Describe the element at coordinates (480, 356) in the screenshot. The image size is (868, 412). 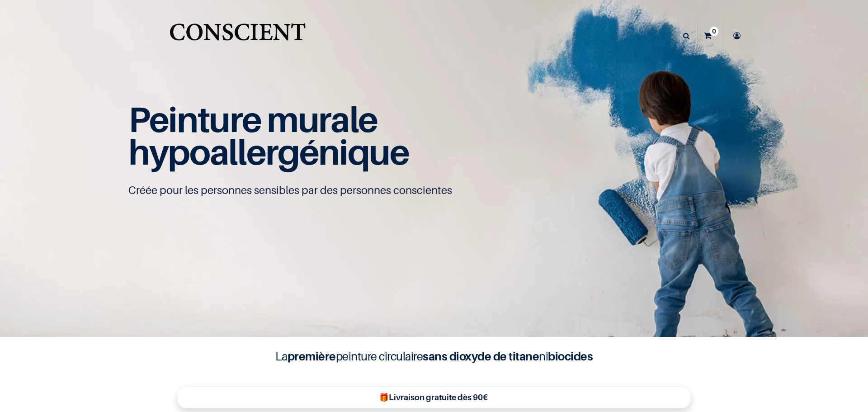
I see `b: sans dioxyde de titane` at that location.